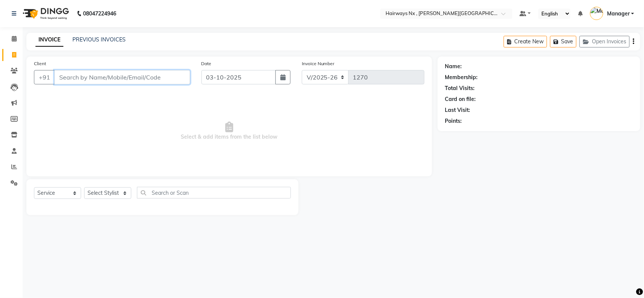 This screenshot has width=644, height=298. Describe the element at coordinates (596, 13) in the screenshot. I see `img: Manager` at that location.